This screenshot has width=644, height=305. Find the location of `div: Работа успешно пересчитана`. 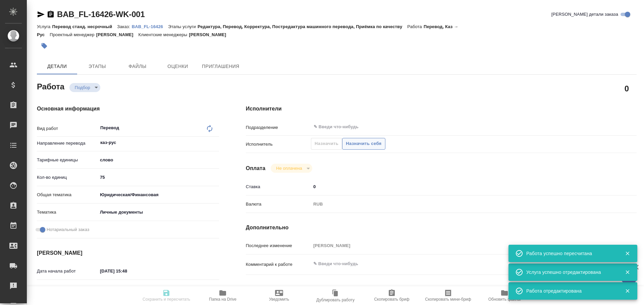

div: Работа успешно пересчитана is located at coordinates (571, 253).